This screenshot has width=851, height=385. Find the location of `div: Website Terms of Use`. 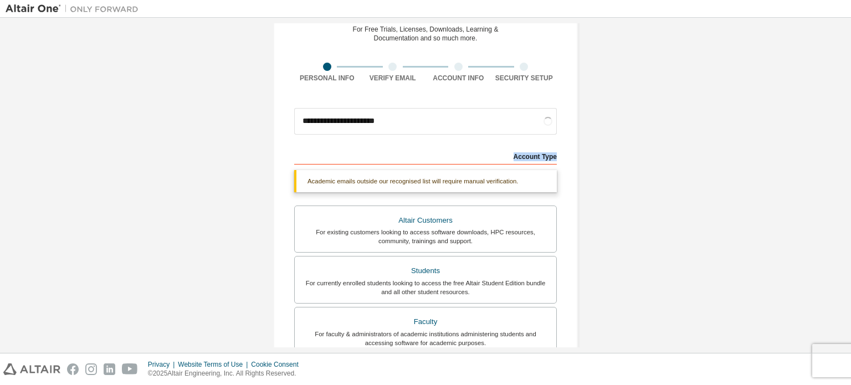

div: Website Terms of Use is located at coordinates (214, 365).